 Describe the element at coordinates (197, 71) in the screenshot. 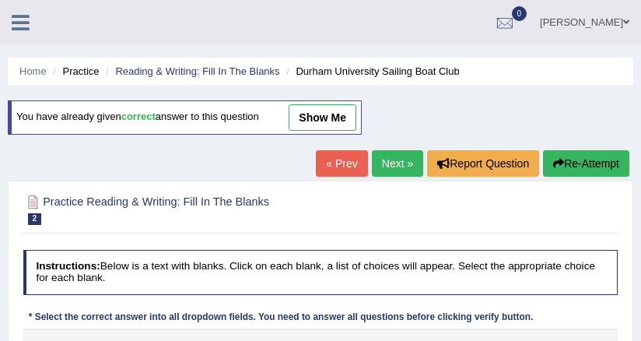

I see `a: Reading & Writing: Fill In The Blanks` at that location.